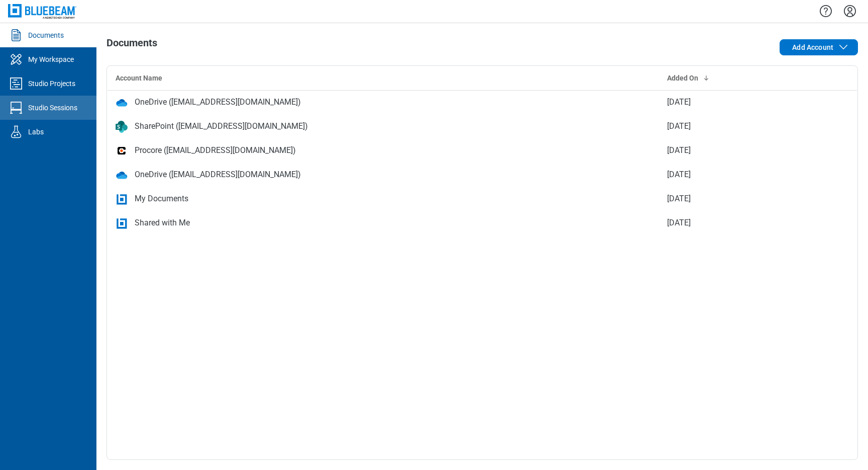 This screenshot has height=470, width=868. I want to click on div: Added On, so click(734, 78).